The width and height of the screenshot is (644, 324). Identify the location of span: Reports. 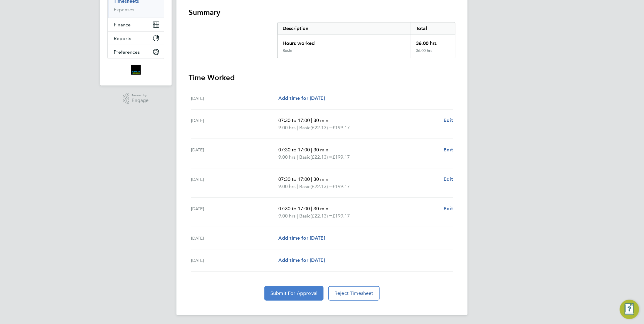
(122, 38).